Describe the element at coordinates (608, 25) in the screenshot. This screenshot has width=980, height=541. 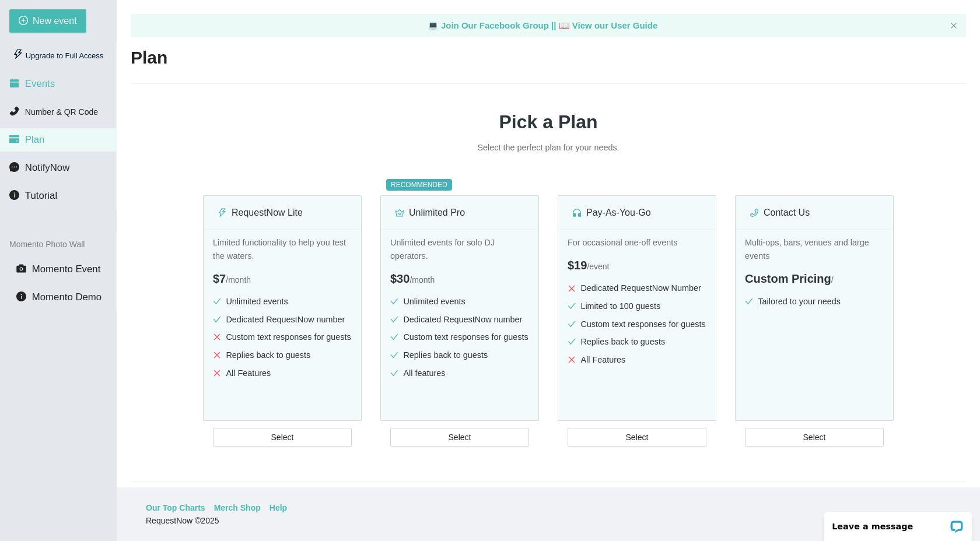
I see `a: laptop View our User Guide` at that location.